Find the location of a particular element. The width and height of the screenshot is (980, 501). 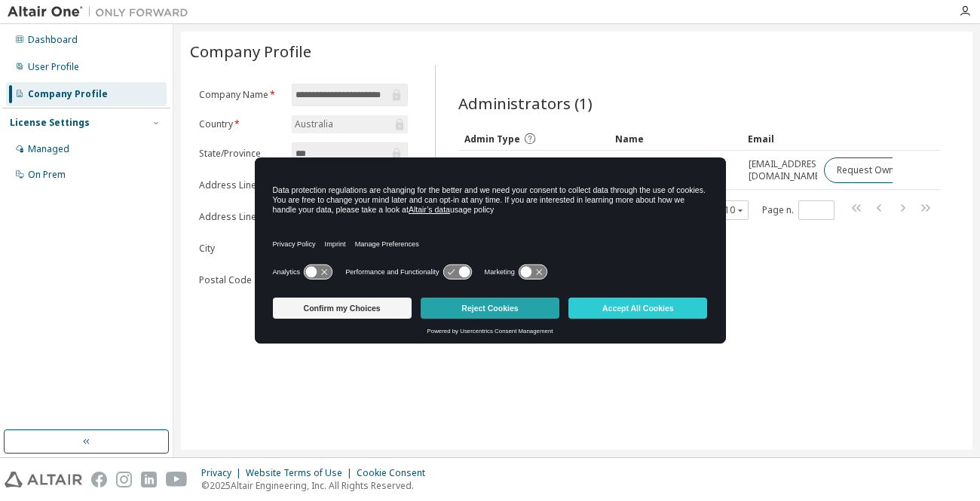

div: On Prem is located at coordinates (46, 175).